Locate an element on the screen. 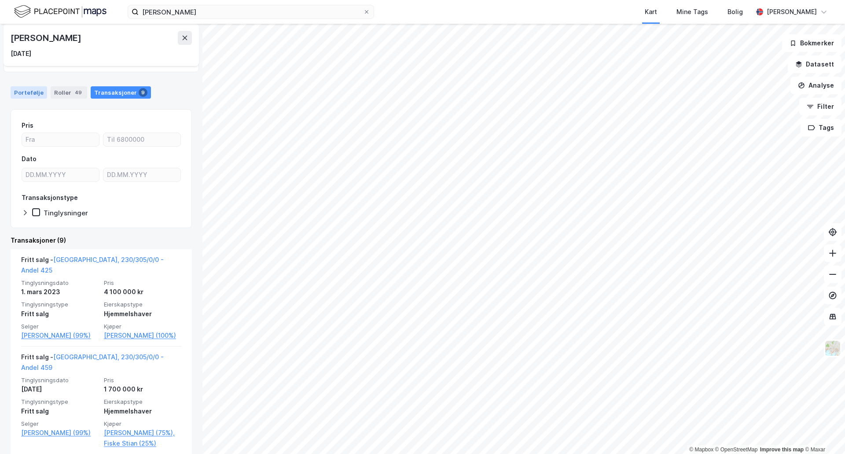 The image size is (845, 454). div: Kontrollprogram for chat is located at coordinates (823, 433).